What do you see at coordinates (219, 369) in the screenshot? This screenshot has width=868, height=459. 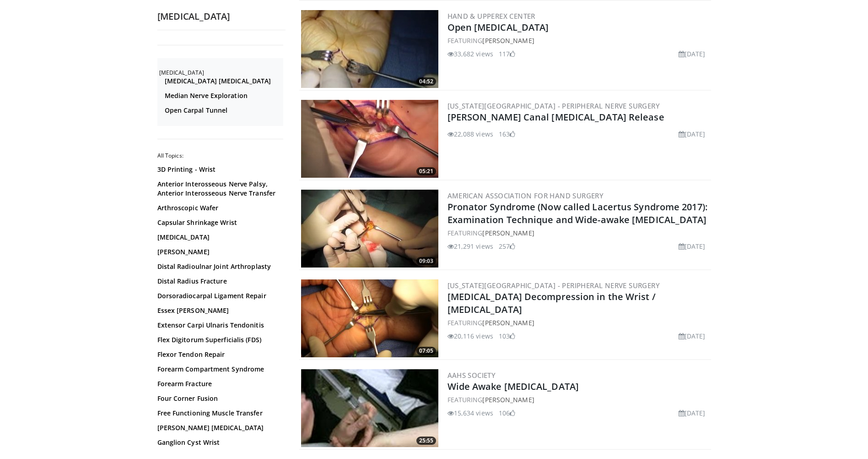 I see `a: Forearm Compartment Syndrome` at bounding box center [219, 369].